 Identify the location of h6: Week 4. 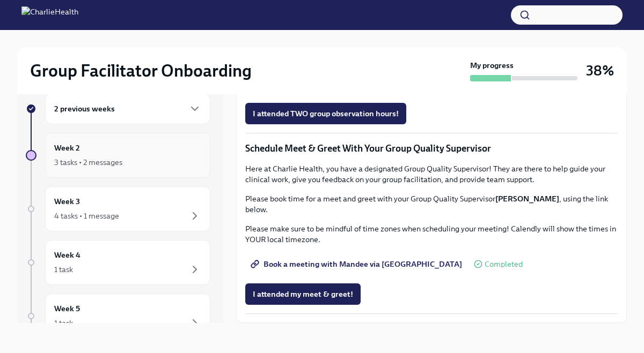
(67, 255).